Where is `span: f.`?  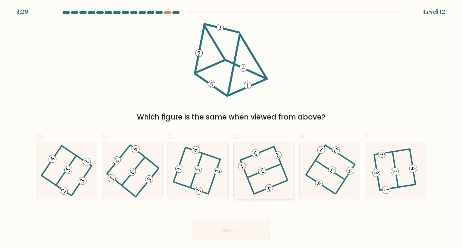
span: f. is located at coordinates (367, 136).